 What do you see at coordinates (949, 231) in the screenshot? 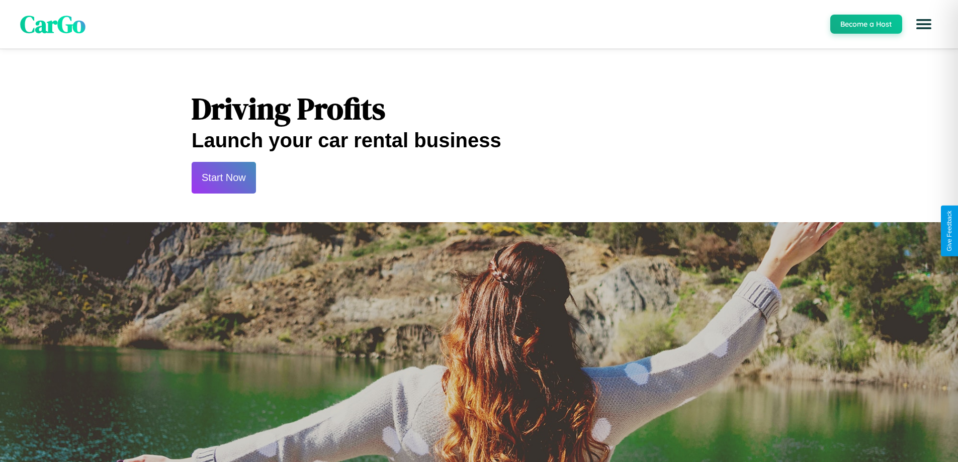
I see `div: Give Feedback` at bounding box center [949, 231].